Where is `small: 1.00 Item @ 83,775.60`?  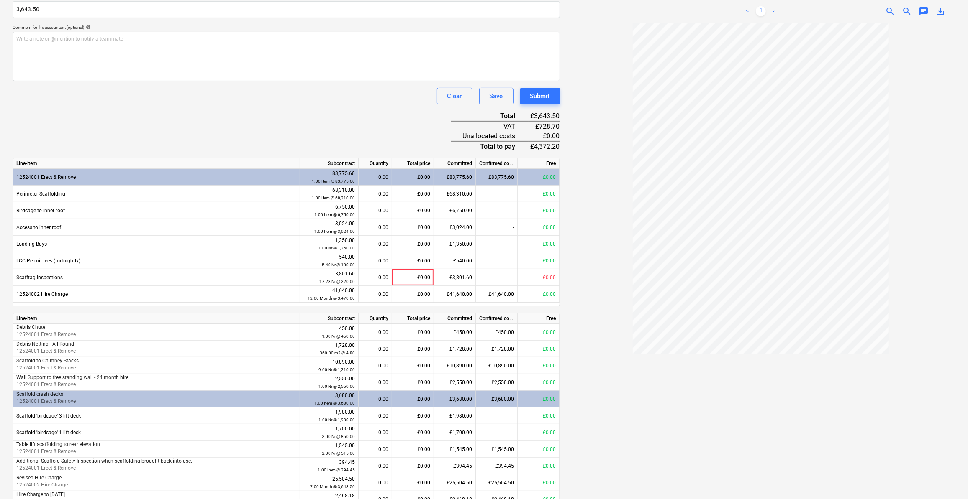
small: 1.00 Item @ 83,775.60 is located at coordinates (333, 181).